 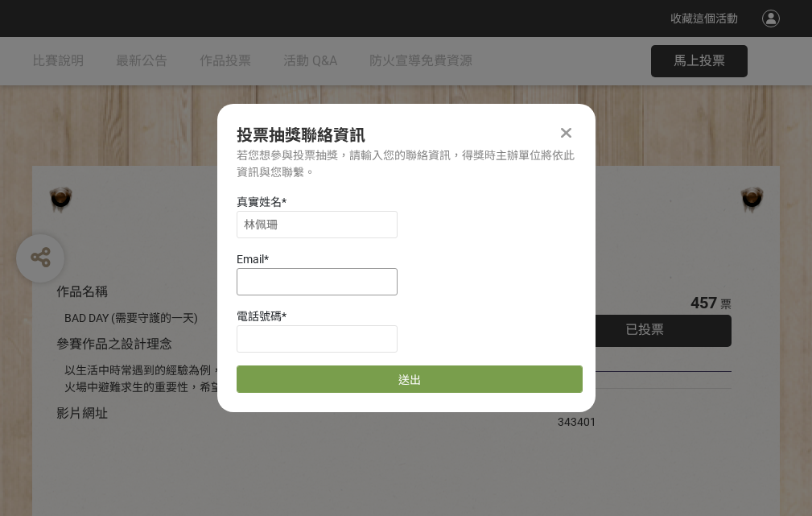 What do you see at coordinates (700, 61) in the screenshot?
I see `span: 馬上投票` at bounding box center [700, 61].